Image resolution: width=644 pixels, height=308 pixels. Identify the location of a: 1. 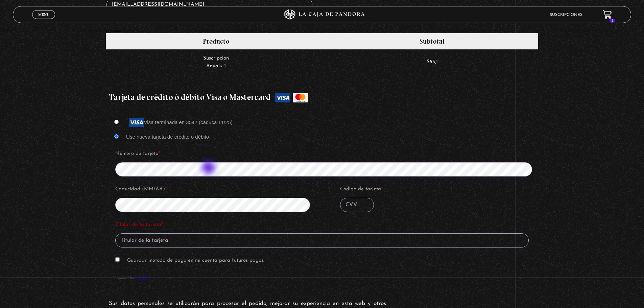
(607, 15).